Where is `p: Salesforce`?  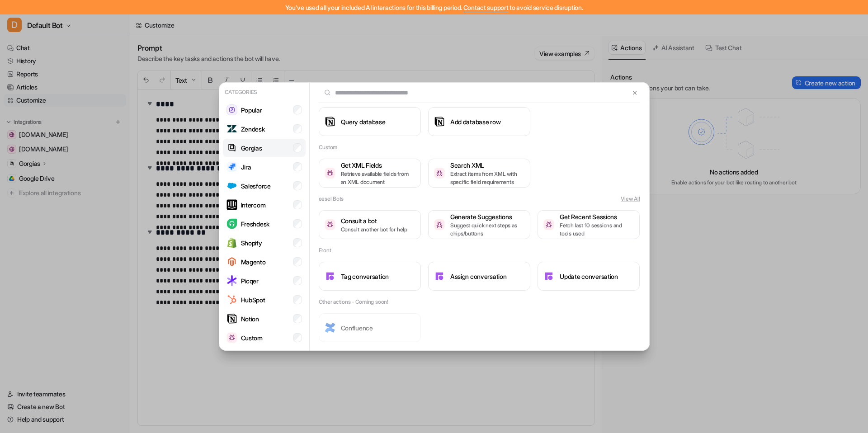 p: Salesforce is located at coordinates (256, 185).